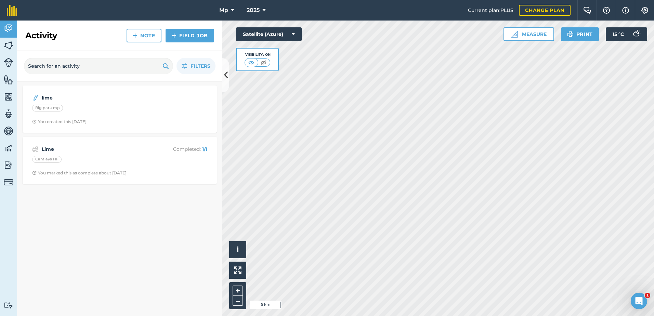 The width and height of the screenshot is (654, 316). I want to click on img: A question mark icon, so click(606, 10).